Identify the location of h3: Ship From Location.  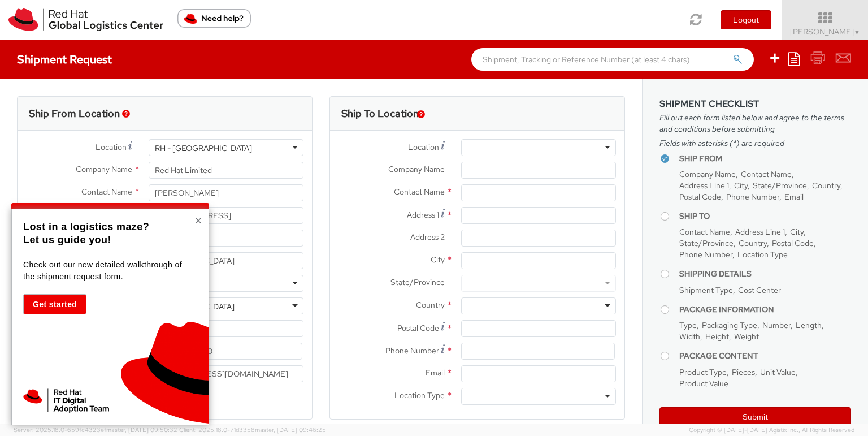
(74, 113).